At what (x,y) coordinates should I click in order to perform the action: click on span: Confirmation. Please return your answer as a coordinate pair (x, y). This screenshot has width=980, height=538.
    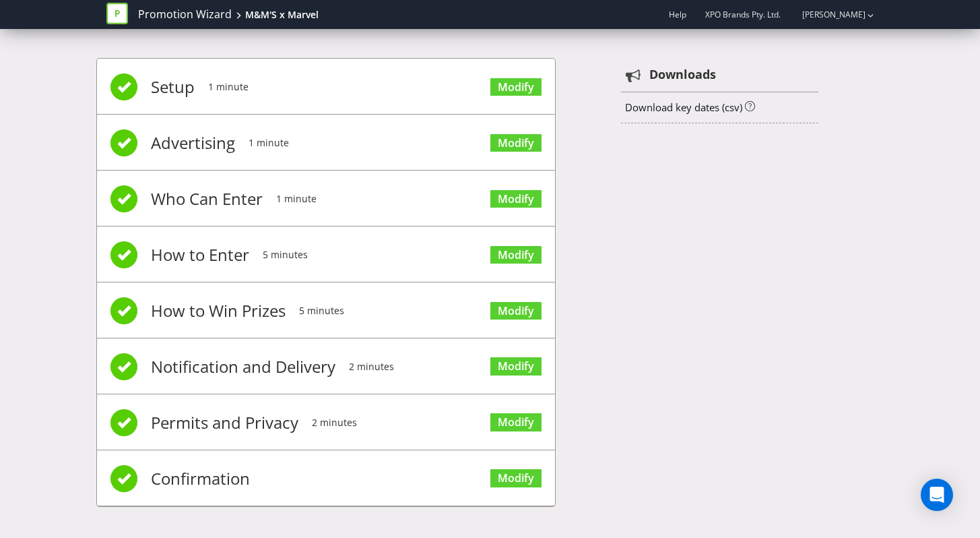
    Looking at the image, I should click on (200, 479).